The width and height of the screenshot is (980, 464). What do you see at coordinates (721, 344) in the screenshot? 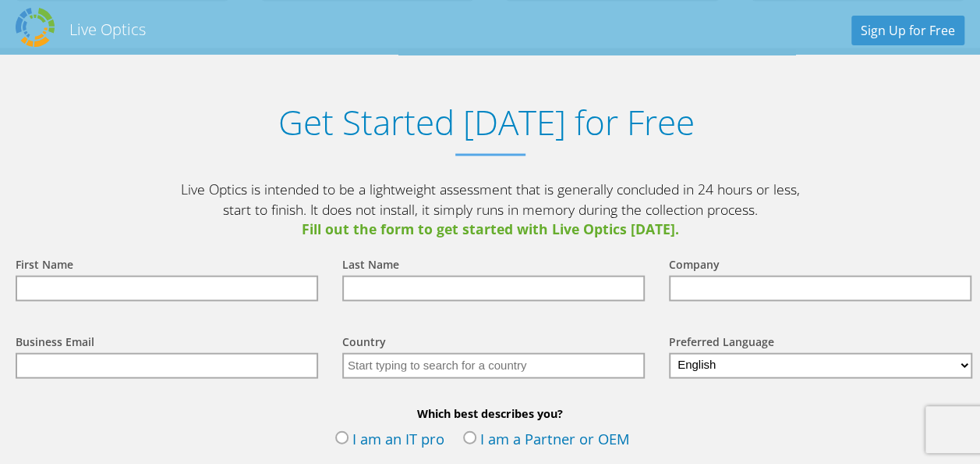
I see `label: Preferred Language` at bounding box center [721, 344].